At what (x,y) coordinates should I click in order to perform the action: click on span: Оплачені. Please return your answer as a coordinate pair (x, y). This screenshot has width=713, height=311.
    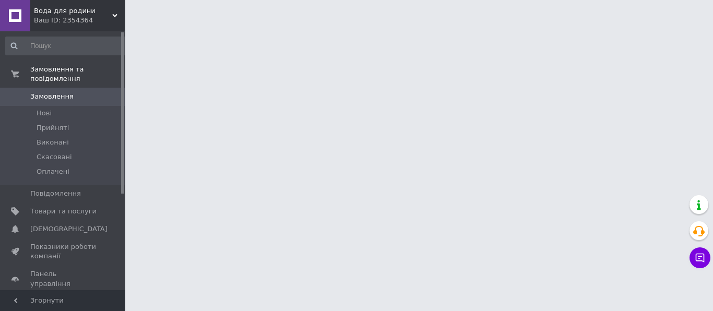
    Looking at the image, I should click on (53, 172).